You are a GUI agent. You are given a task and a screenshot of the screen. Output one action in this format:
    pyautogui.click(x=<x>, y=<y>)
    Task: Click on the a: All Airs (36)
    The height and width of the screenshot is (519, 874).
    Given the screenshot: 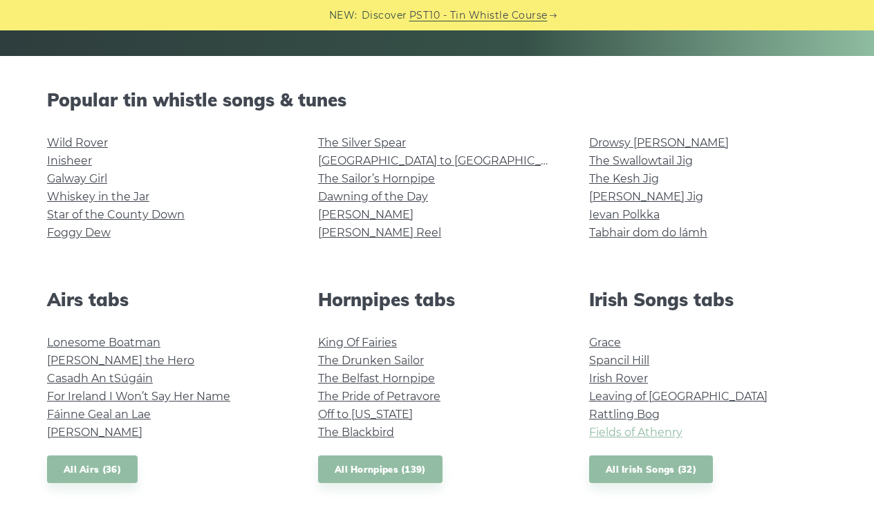 What is the action you would take?
    pyautogui.click(x=92, y=469)
    